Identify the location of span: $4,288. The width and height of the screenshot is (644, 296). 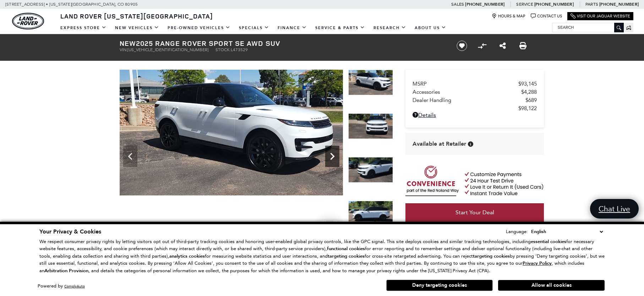
(528, 92).